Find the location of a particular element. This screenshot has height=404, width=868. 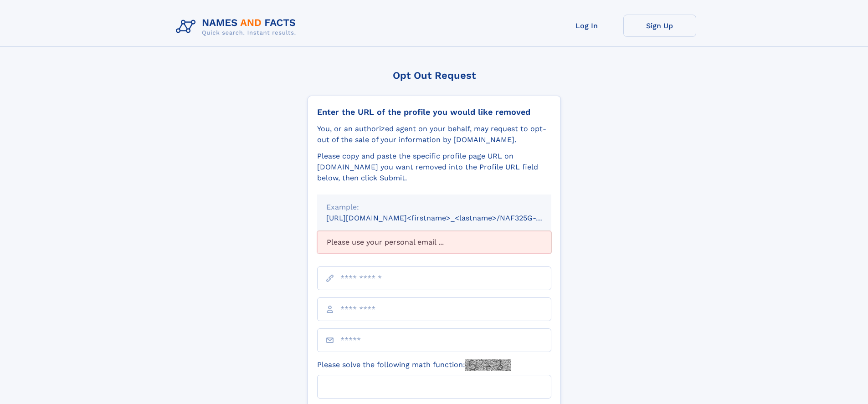

a: Sign Up is located at coordinates (659, 25).